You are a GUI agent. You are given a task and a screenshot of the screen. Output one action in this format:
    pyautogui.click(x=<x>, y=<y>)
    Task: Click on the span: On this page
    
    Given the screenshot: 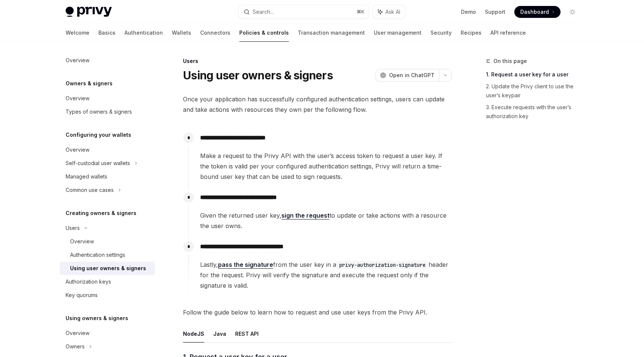 What is the action you would take?
    pyautogui.click(x=510, y=61)
    